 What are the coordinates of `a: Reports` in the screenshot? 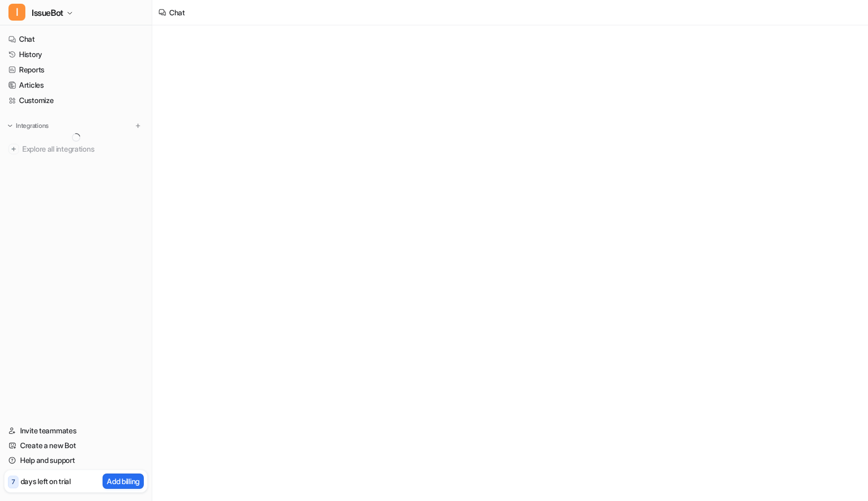 It's located at (75, 70).